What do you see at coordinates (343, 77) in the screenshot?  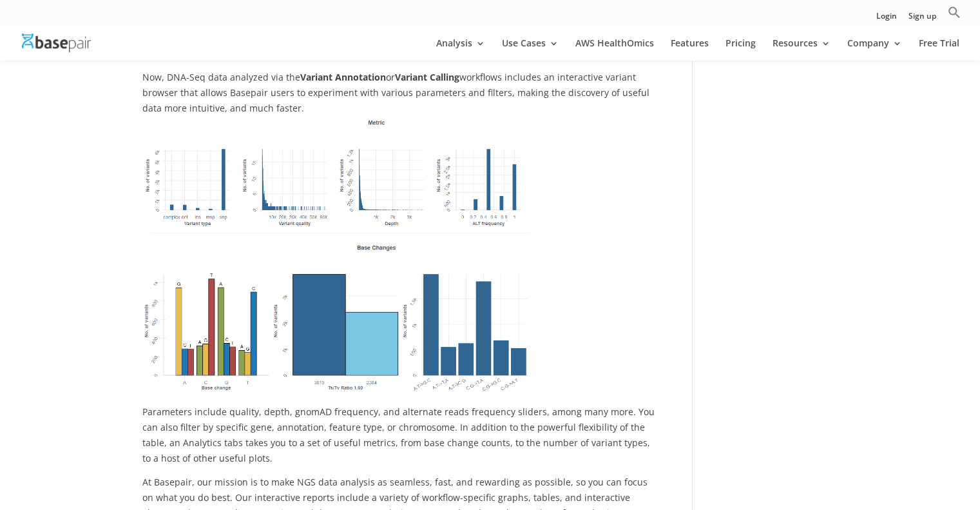 I see `b: Variant Annotation` at bounding box center [343, 77].